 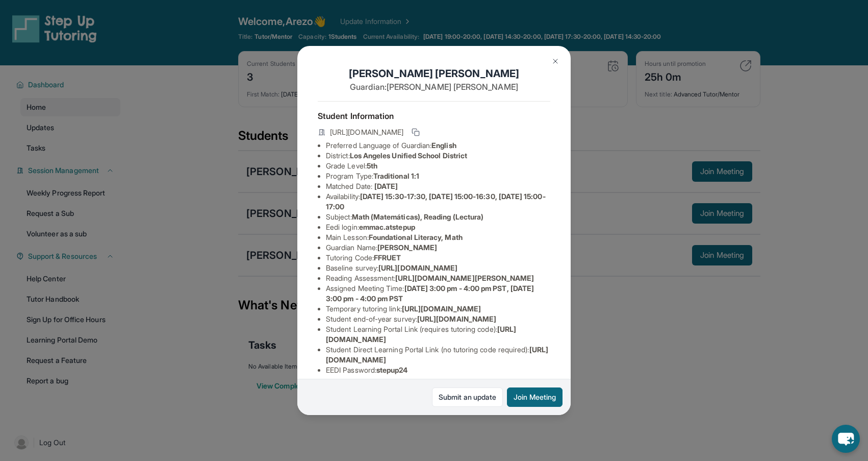 I want to click on li: Tutoring Code :, so click(x=438, y=258).